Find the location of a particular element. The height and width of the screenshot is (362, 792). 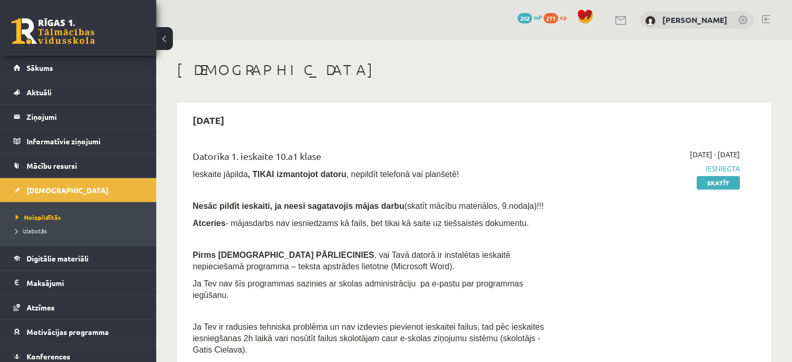

span: - mājasdarbs nav iesniedzams kā fails, bet tikai kā saite uz tiešsaistes dokumentu. is located at coordinates (361, 223).